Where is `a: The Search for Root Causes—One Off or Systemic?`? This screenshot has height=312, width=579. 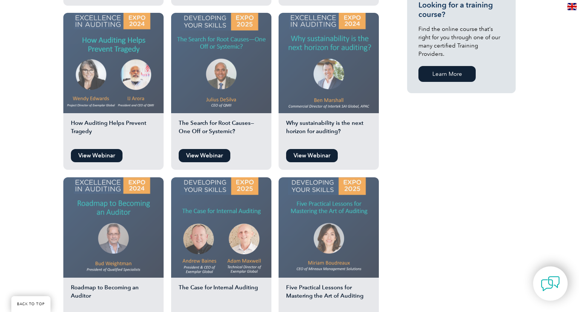 a: The Search for Root Causes—One Off or Systemic? is located at coordinates (221, 79).